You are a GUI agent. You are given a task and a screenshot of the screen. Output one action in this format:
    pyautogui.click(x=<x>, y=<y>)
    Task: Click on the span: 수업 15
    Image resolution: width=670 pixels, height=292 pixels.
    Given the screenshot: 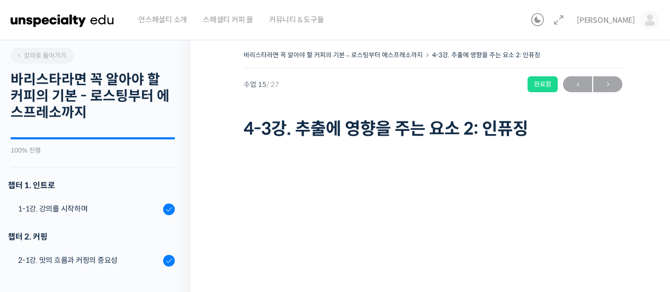 What is the action you would take?
    pyautogui.click(x=261, y=84)
    